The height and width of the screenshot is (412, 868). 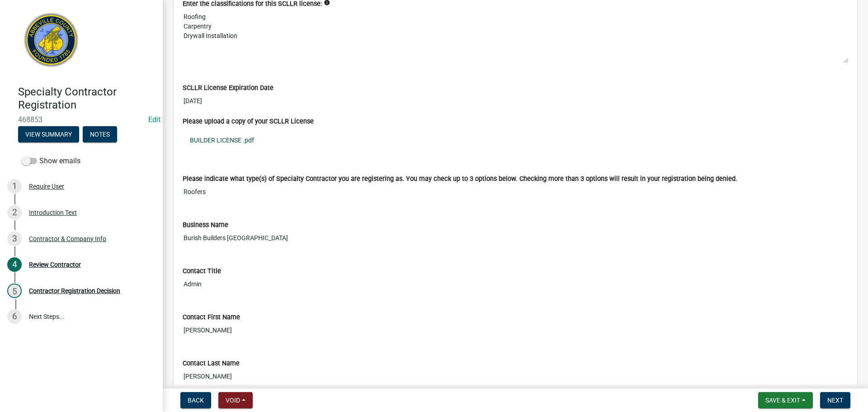 What do you see at coordinates (460, 179) in the screenshot?
I see `label: Please indicate what type(s) of Specialty Contractor you are registering as. You may check up to ...` at bounding box center [460, 179].